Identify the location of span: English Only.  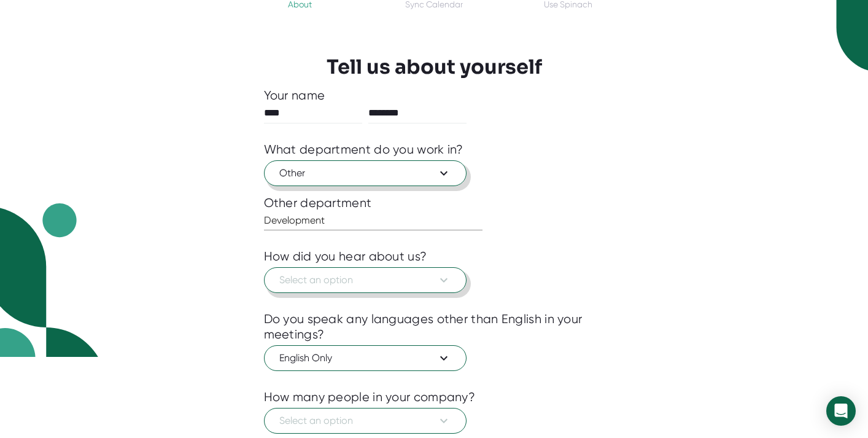
(365, 358).